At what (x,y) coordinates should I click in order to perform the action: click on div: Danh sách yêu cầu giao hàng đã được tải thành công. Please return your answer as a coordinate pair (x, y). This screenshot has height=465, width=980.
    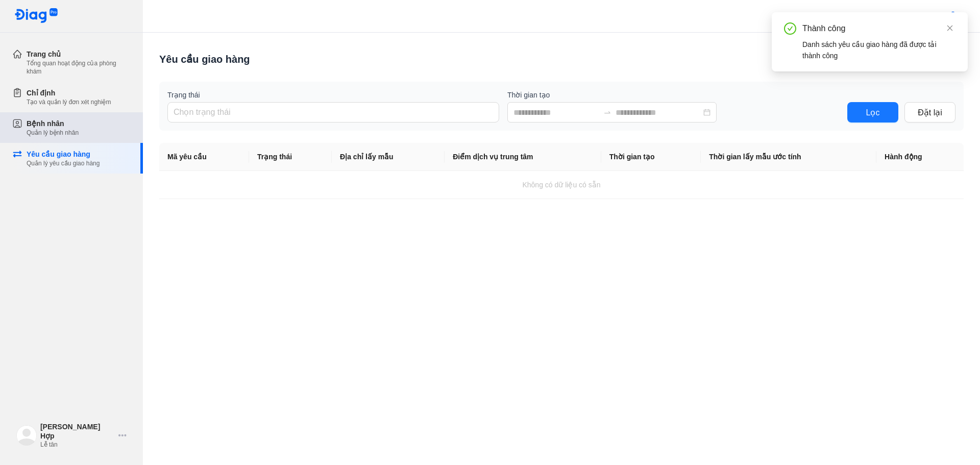
    Looking at the image, I should click on (879, 50).